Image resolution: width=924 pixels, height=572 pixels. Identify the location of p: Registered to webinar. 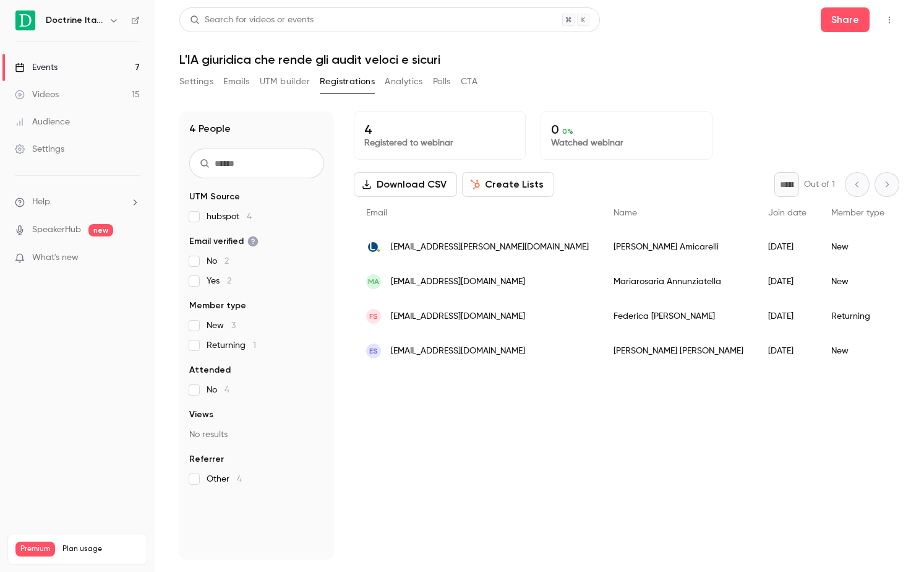
(440, 143).